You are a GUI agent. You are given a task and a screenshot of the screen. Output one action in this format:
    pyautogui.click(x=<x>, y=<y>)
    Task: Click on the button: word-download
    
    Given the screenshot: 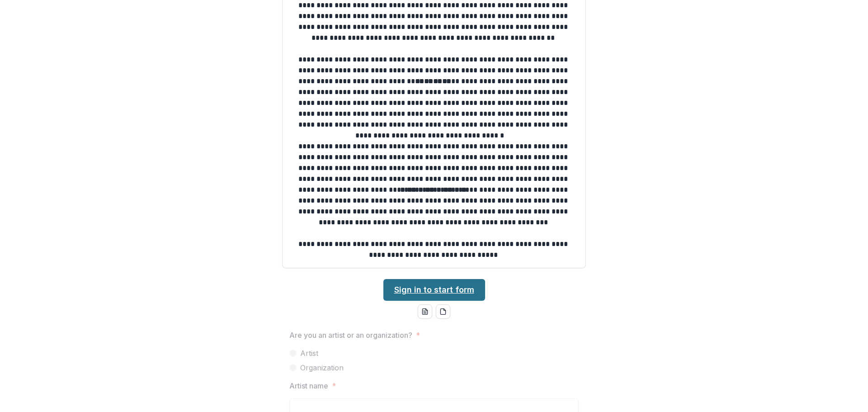 What is the action you would take?
    pyautogui.click(x=425, y=311)
    